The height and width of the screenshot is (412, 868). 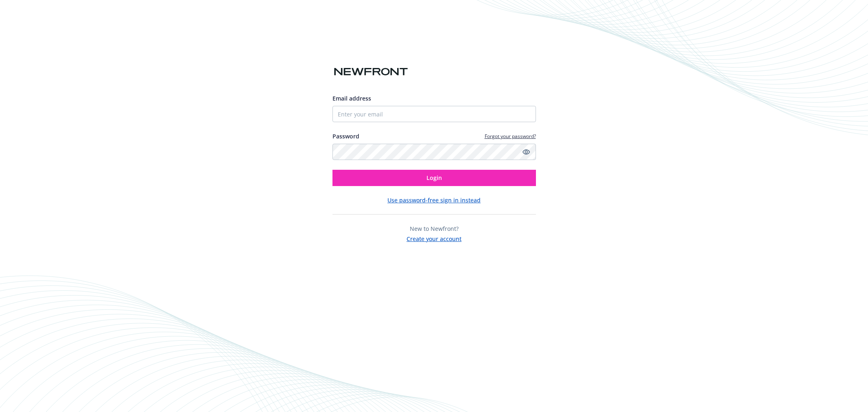 What do you see at coordinates (346, 136) in the screenshot?
I see `label: Password` at bounding box center [346, 136].